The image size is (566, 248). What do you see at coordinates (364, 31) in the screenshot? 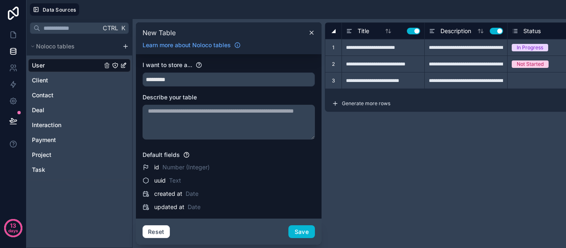
I see `span: Title` at bounding box center [364, 31].